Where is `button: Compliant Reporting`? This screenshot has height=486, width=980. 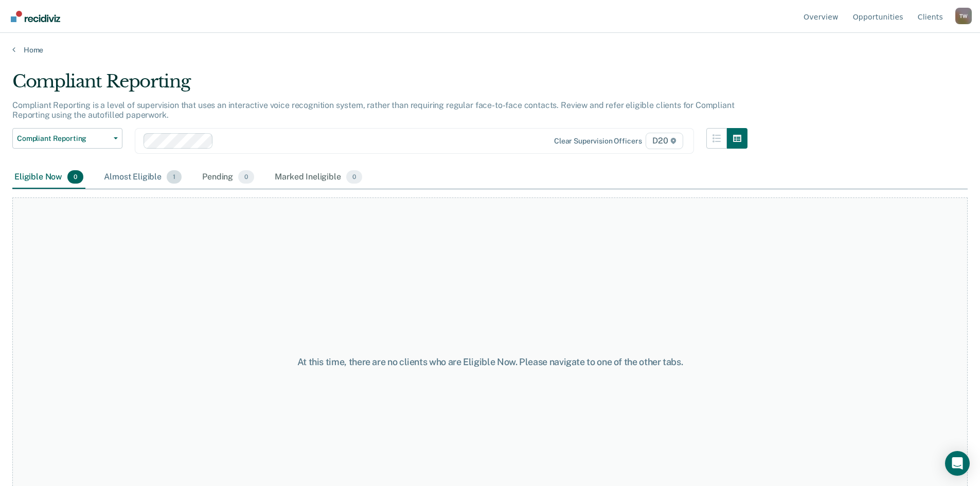
button: Compliant Reporting is located at coordinates (68, 138).